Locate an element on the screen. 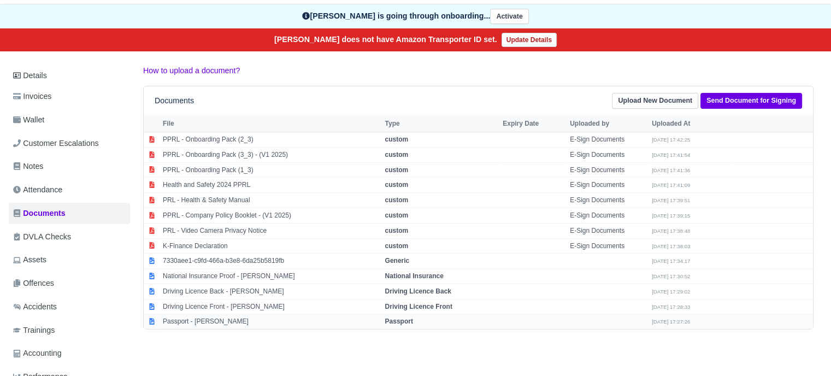 The image size is (831, 376). span: Invoices is located at coordinates (32, 96).